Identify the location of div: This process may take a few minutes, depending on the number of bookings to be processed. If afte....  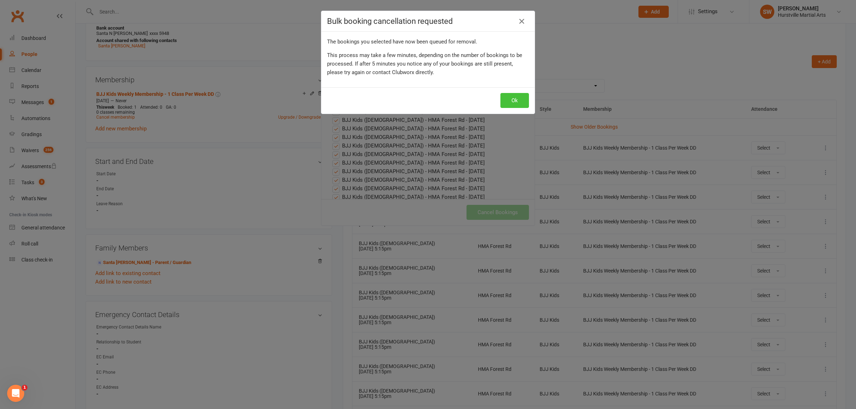
(428, 64).